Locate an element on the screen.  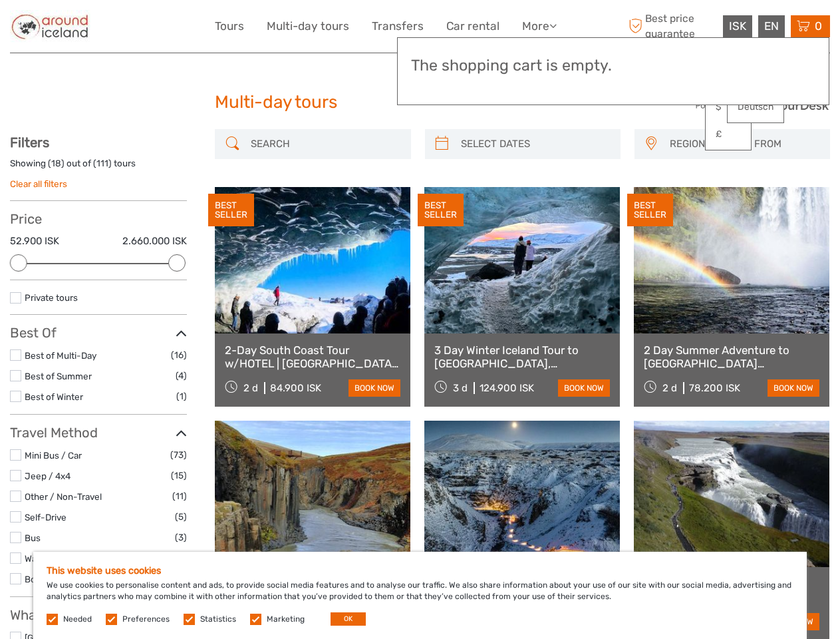
a: Other / Non-Travel is located at coordinates (64, 497).